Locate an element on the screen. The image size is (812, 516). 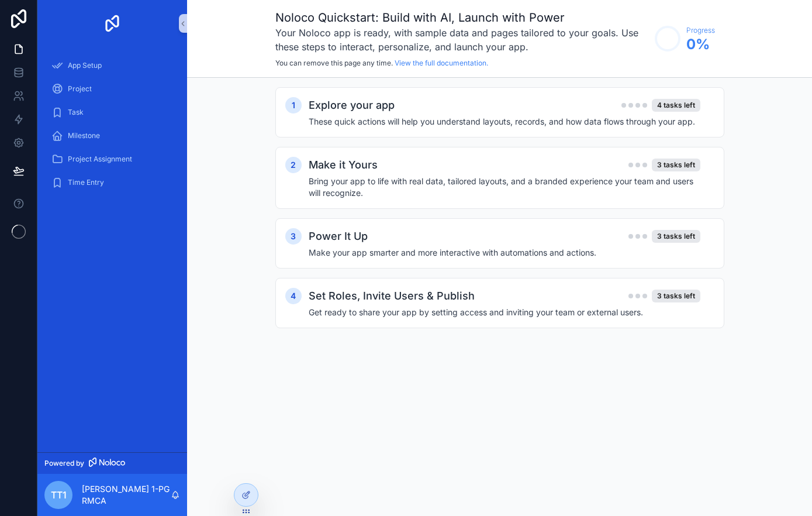
span: App Setup is located at coordinates (85, 66).